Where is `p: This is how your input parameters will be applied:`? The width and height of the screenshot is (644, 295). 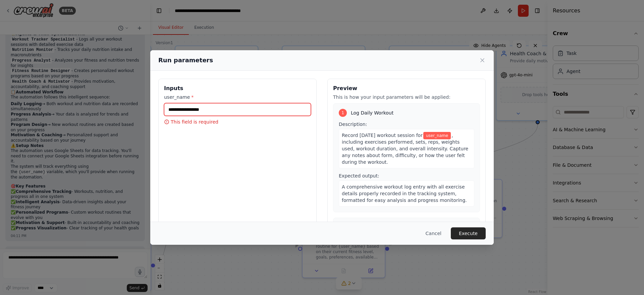
p: This is how your input parameters will be applied: is located at coordinates (406, 97).